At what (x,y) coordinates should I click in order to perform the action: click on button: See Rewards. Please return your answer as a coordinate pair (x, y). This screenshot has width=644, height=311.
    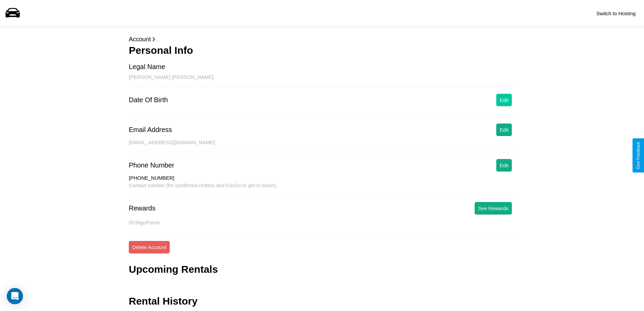
    Looking at the image, I should click on (493, 208).